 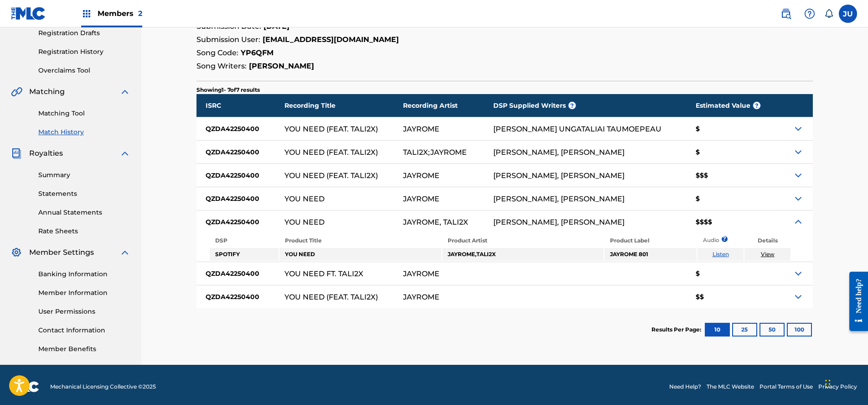 What do you see at coordinates (732, 106) in the screenshot?
I see `div: Estimated Value` at bounding box center [732, 106].